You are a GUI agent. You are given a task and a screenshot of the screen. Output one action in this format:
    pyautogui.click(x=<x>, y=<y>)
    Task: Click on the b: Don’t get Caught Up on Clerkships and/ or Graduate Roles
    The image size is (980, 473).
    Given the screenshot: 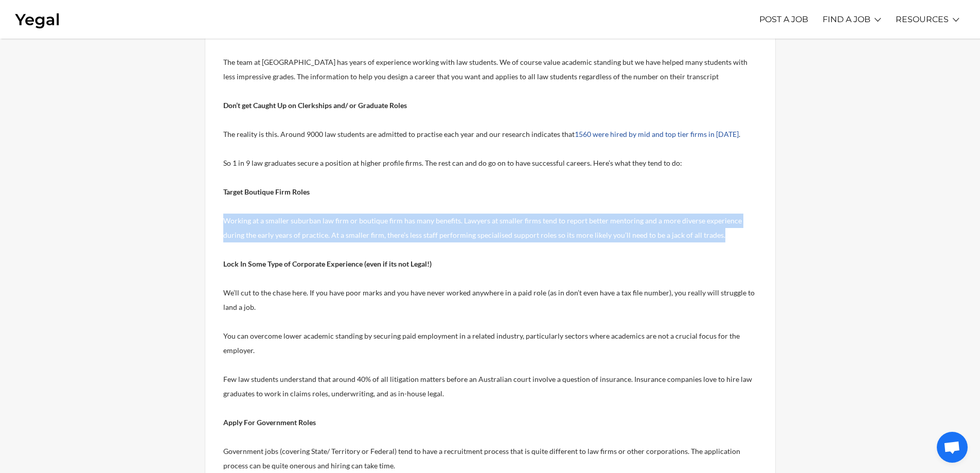 What is the action you would take?
    pyautogui.click(x=315, y=105)
    